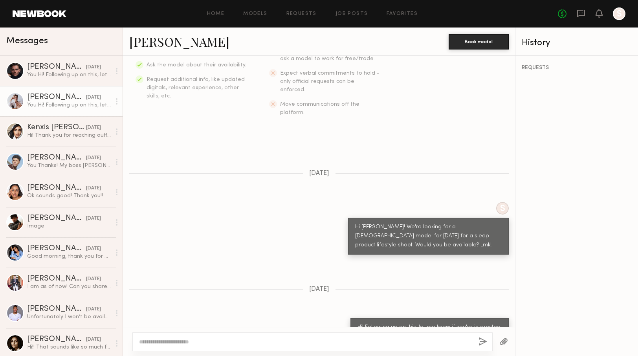  What do you see at coordinates (479, 42) in the screenshot?
I see `button: Book model` at bounding box center [479, 42].